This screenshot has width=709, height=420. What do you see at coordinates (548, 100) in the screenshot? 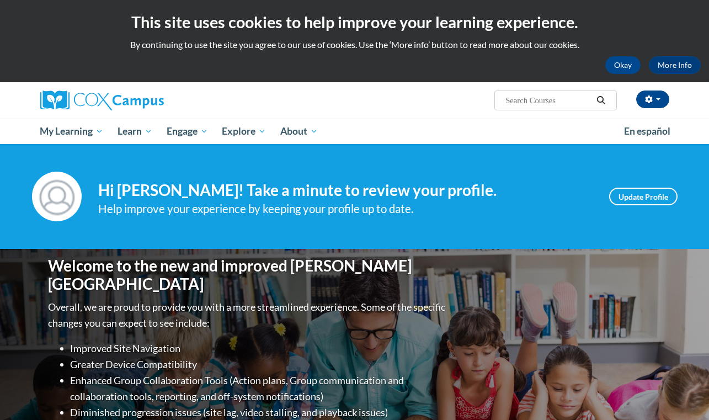
I see `input: Search Courses` at bounding box center [548, 100].